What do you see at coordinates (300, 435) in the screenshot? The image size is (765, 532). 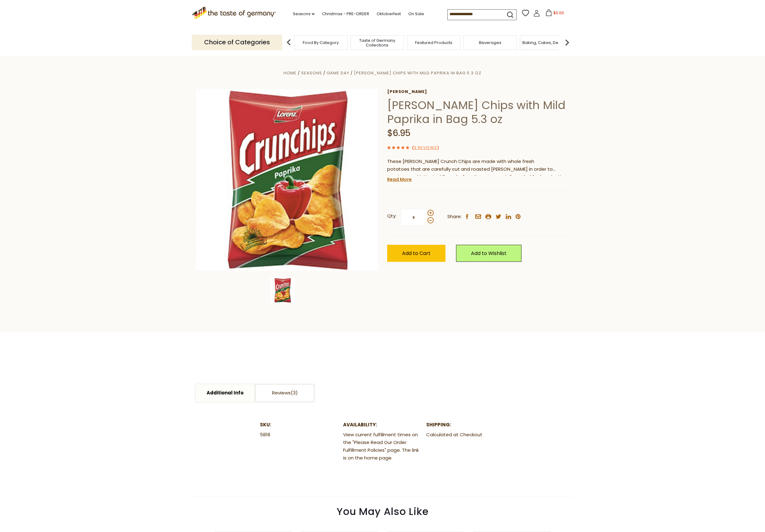 I see `dd: 5818` at bounding box center [300, 435].